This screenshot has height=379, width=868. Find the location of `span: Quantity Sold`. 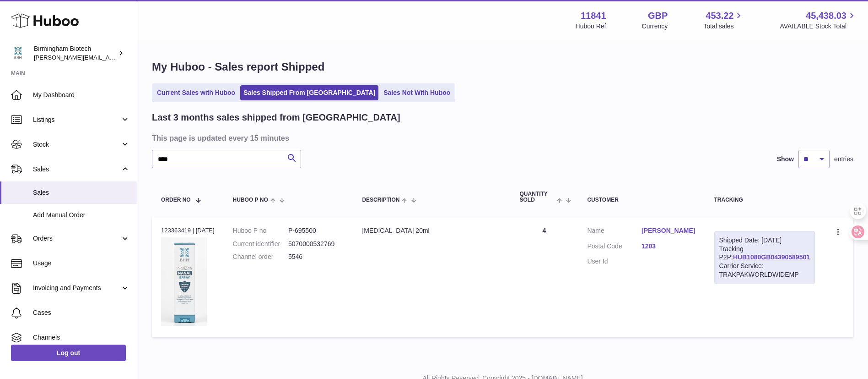

span: Quantity Sold is located at coordinates (537, 197).